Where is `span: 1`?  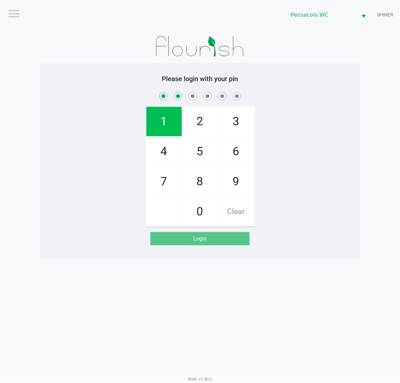 span: 1 is located at coordinates (164, 122).